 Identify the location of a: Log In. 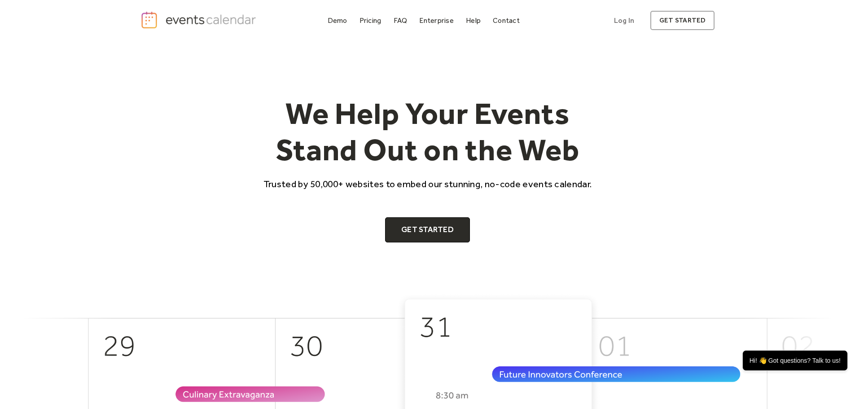
(624, 20).